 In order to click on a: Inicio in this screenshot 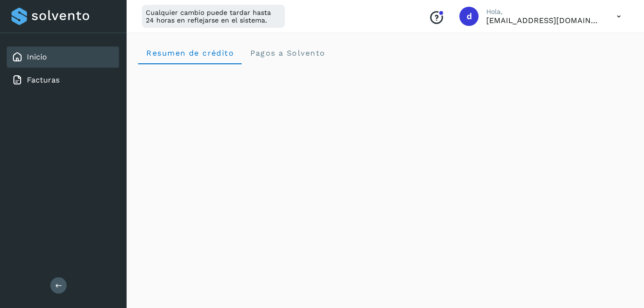, I will do `click(37, 57)`.